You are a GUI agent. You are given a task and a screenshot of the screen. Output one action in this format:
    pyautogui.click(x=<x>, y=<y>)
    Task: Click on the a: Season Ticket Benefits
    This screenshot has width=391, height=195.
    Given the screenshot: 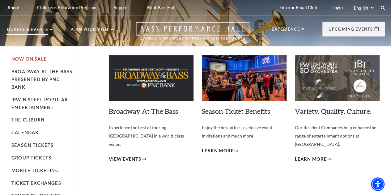 What is the action you would take?
    pyautogui.click(x=236, y=111)
    